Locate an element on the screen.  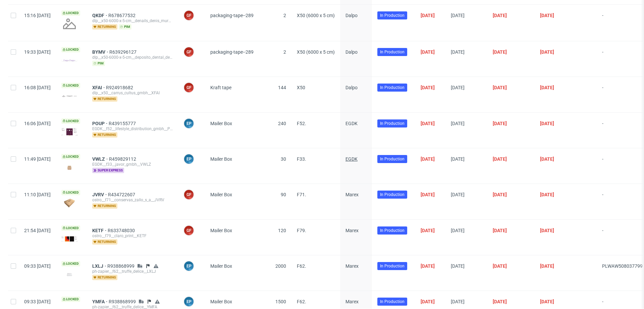
span: X50 (6000 x 5 cm) is located at coordinates (315, 52).